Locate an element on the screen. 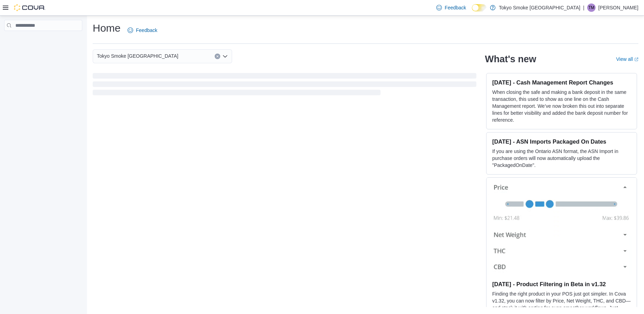 The image size is (644, 314). a: View allExternal link is located at coordinates (627, 59).